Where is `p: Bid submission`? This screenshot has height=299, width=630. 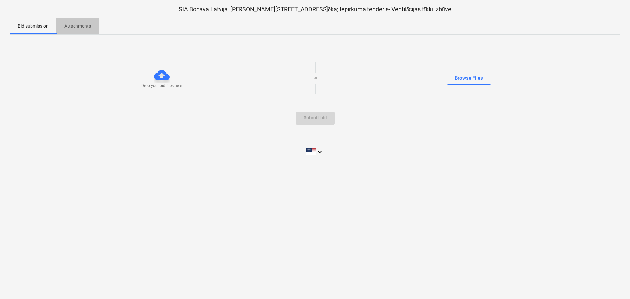
p: Bid submission is located at coordinates (33, 26).